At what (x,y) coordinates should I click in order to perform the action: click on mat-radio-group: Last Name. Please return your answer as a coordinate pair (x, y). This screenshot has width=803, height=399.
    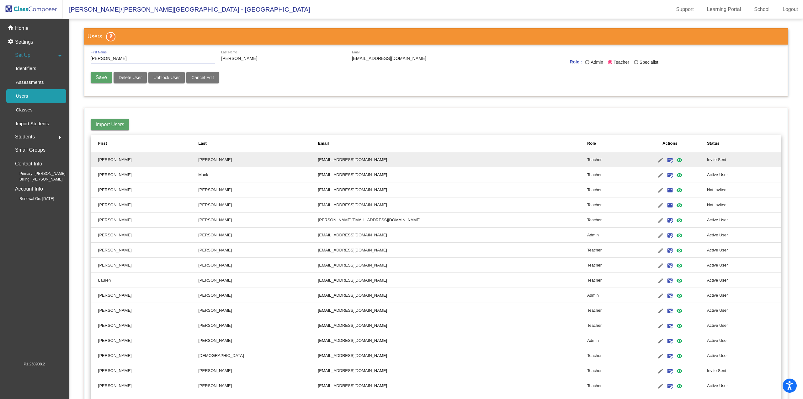
    Looking at the image, I should click on (624, 62).